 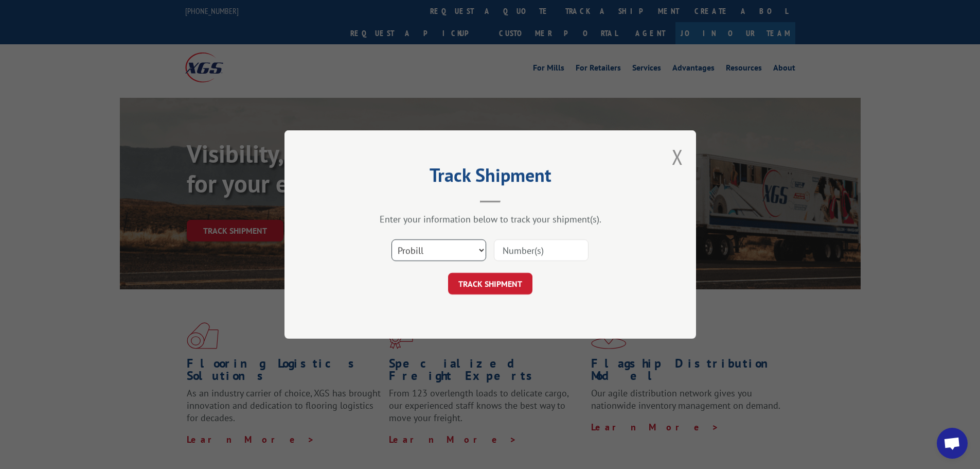 What do you see at coordinates (678, 157) in the screenshot?
I see `button: Close modal` at bounding box center [678, 157].